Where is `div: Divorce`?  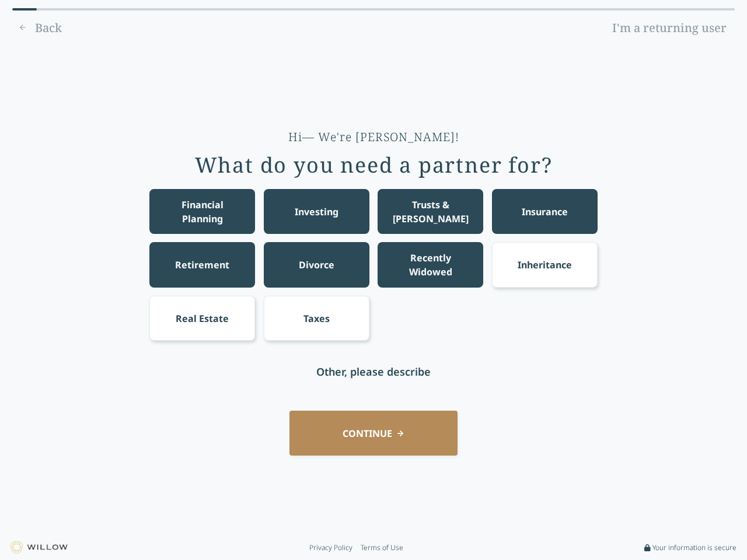 div: Divorce is located at coordinates (316, 265).